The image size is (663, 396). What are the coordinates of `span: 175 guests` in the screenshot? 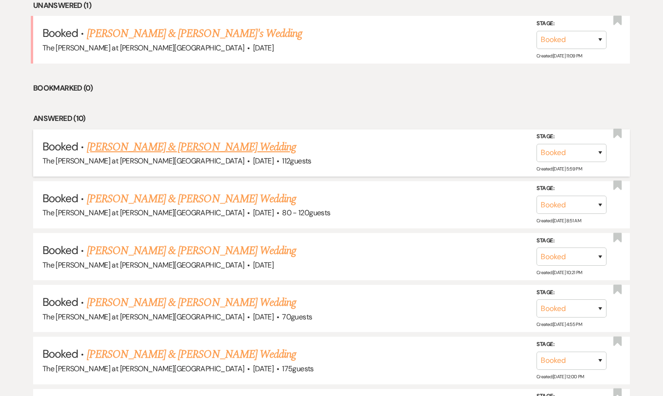 It's located at (297, 368).